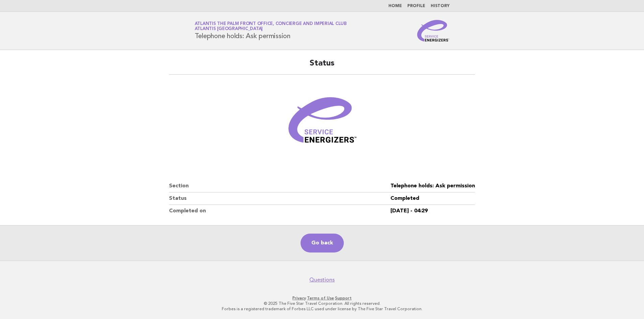  I want to click on a: Privacy, so click(299, 298).